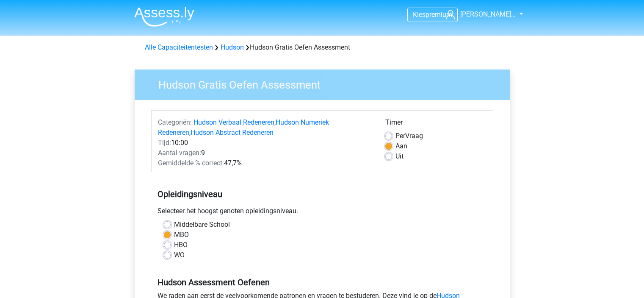 This screenshot has height=298, width=644. Describe the element at coordinates (164, 16) in the screenshot. I see `img: Assessly` at that location.